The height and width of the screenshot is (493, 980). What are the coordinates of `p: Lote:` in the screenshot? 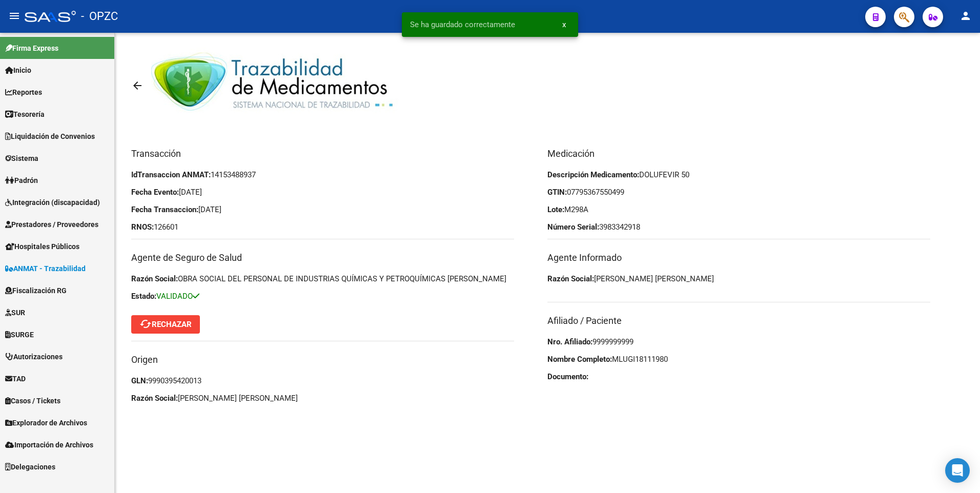 It's located at (738, 210).